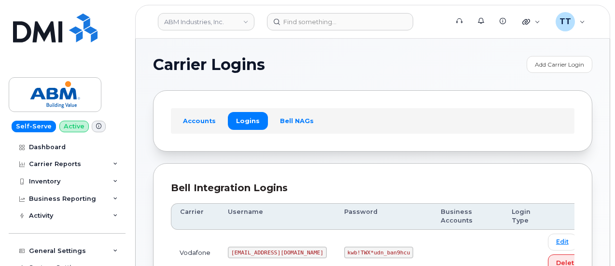 The height and width of the screenshot is (266, 615). I want to click on a: Accounts, so click(199, 121).